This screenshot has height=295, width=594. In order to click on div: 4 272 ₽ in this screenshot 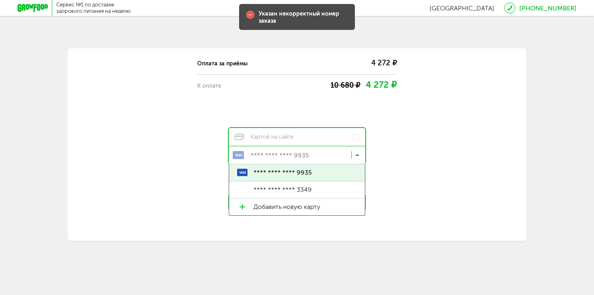, I will do `click(367, 63)`.